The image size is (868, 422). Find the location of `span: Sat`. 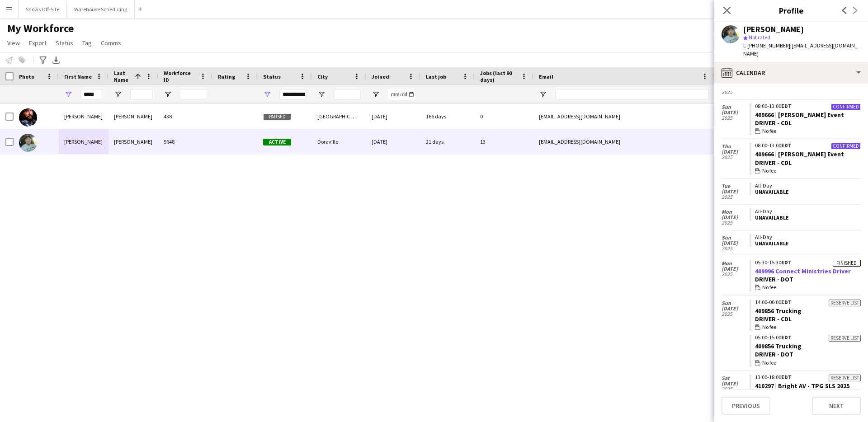

span: Sat is located at coordinates (735, 378).